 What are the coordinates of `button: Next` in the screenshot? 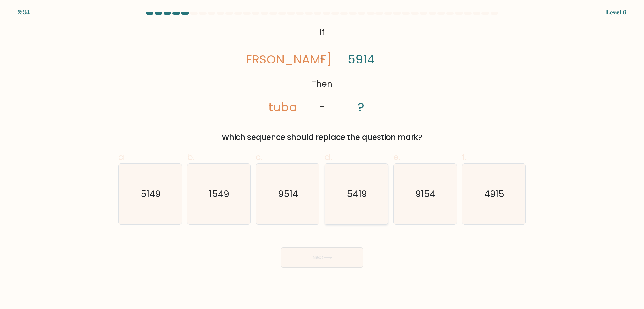 It's located at (322, 258).